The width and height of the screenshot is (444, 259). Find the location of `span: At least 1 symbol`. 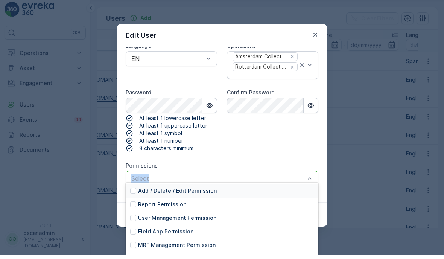

span: At least 1 symbol is located at coordinates (161, 137).